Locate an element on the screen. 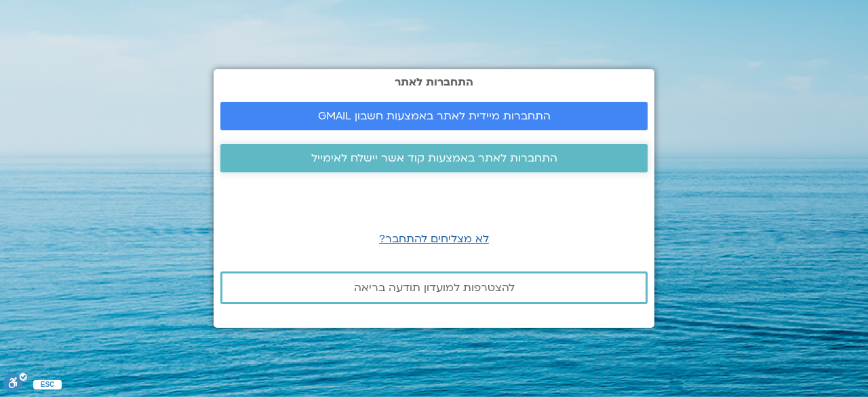  a: התחברות לאתר באמצעות קוד אשר יישלח לאימייל is located at coordinates (434, 158).